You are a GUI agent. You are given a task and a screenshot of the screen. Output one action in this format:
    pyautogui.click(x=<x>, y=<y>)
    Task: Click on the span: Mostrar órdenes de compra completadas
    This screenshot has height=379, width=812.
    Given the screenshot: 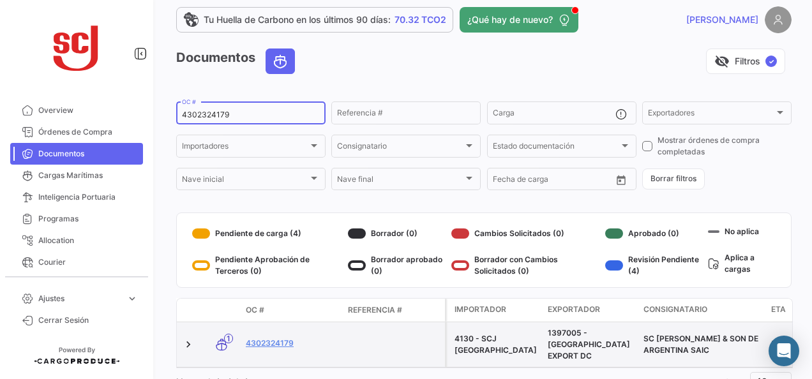 What is the action you would take?
    pyautogui.click(x=724, y=146)
    